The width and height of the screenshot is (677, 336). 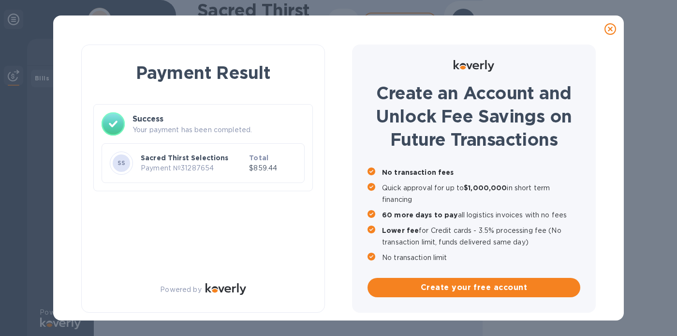 I want to click on h1: Payment Result, so click(x=203, y=73).